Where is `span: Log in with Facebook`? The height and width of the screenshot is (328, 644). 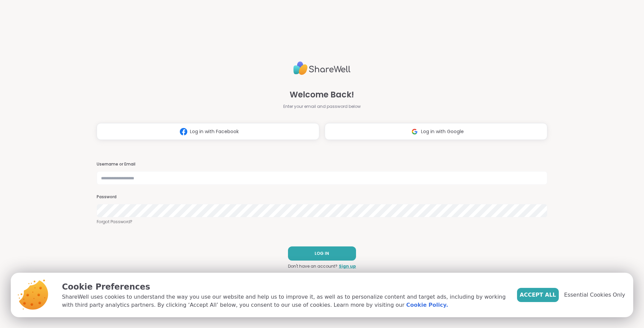
span: Log in with Facebook is located at coordinates (214, 131).